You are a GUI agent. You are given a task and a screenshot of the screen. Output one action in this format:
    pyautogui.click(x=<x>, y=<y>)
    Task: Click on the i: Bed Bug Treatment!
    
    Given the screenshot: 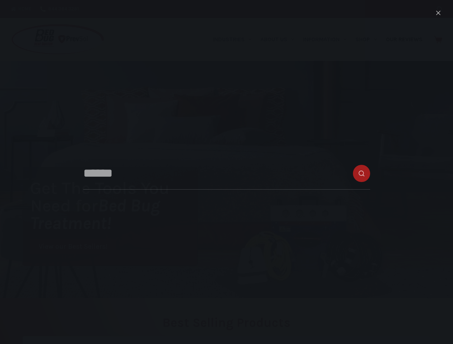 What is the action you would take?
    pyautogui.click(x=95, y=215)
    